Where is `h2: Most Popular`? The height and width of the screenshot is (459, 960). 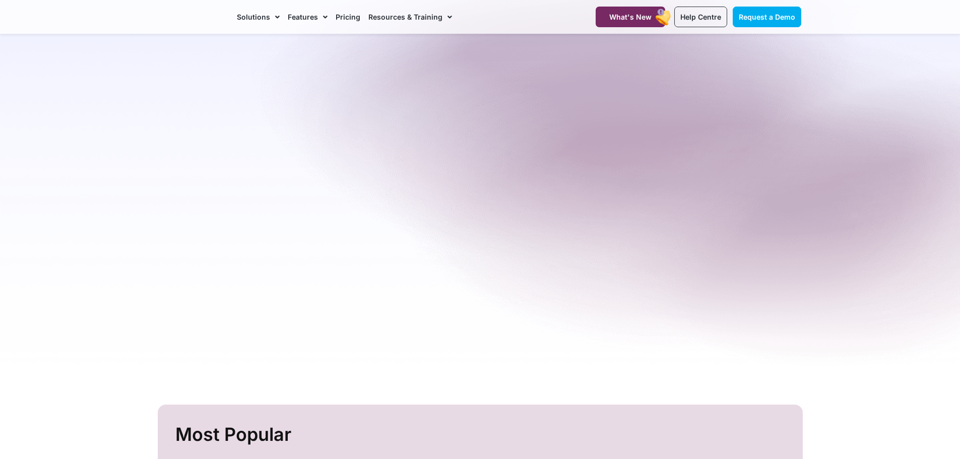
h2: Most Popular is located at coordinates (481, 434).